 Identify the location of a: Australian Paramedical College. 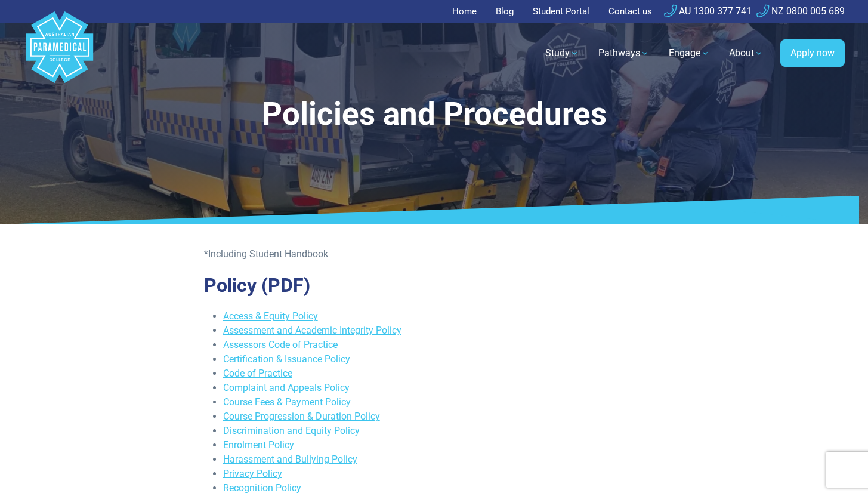
(60, 53).